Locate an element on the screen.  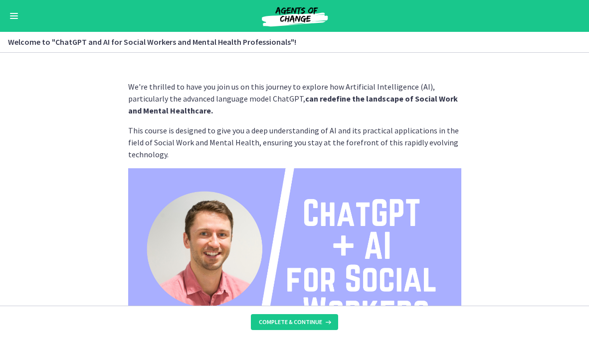
button: Complete & continue is located at coordinates (294, 322).